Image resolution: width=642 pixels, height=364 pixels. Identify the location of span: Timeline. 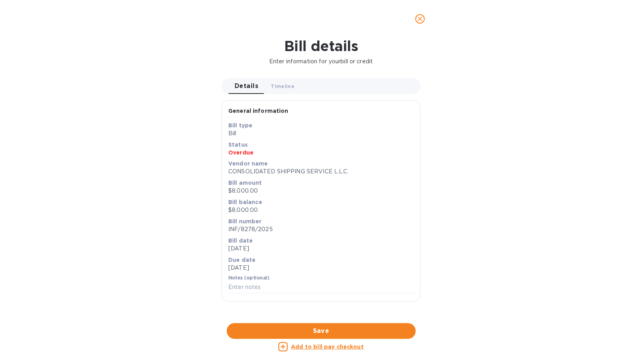
(282, 86).